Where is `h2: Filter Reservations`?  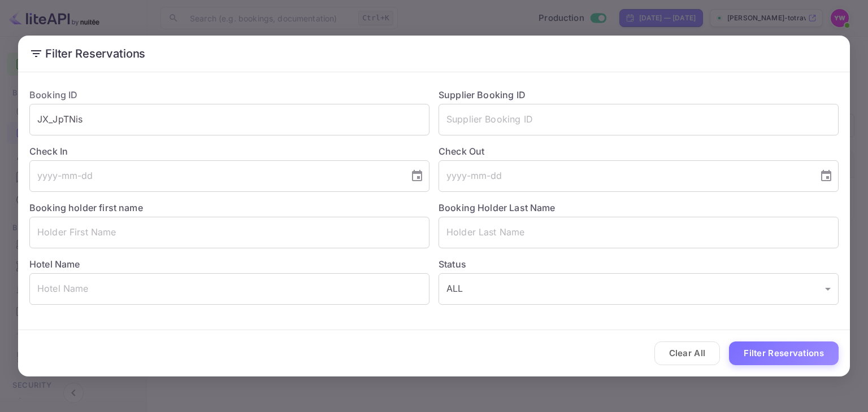
h2: Filter Reservations is located at coordinates (434, 53).